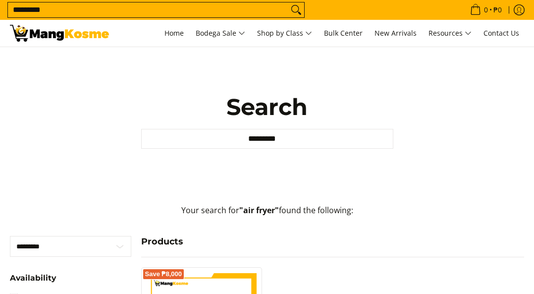 Image resolution: width=534 pixels, height=294 pixels. Describe the element at coordinates (486, 10) in the screenshot. I see `span: 0` at that location.